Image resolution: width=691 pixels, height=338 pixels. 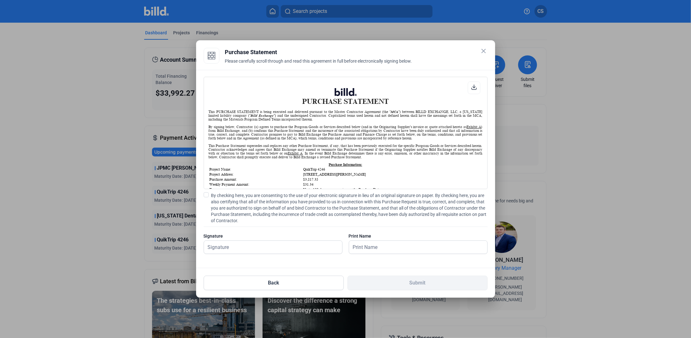 I want to click on div: This Purchase Statement supersedes and replaces any other Purchase Statement, if any, that has be..., so click(x=346, y=151).